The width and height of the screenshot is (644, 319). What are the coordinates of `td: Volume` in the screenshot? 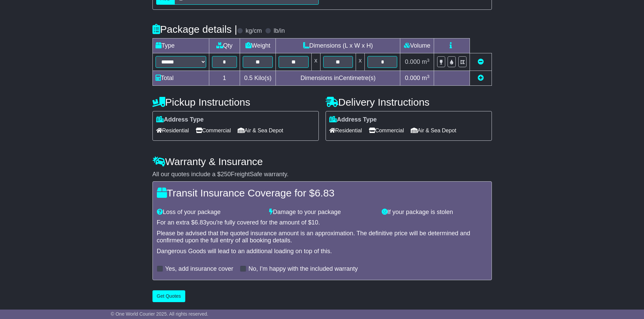 It's located at (417, 46).